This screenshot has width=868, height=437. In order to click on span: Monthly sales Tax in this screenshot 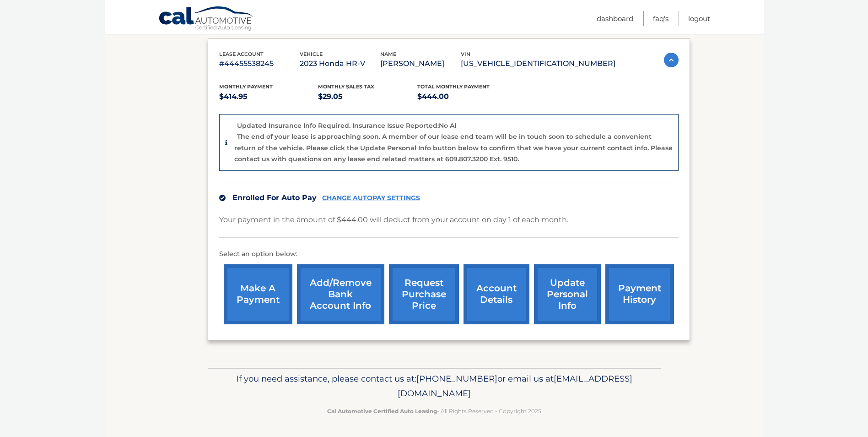, I will do `click(346, 86)`.